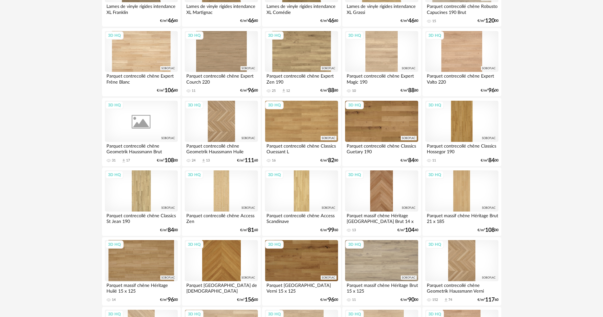  I want to click on div: Lames de vinyle rigides intendance XL Franklin, so click(141, 9).